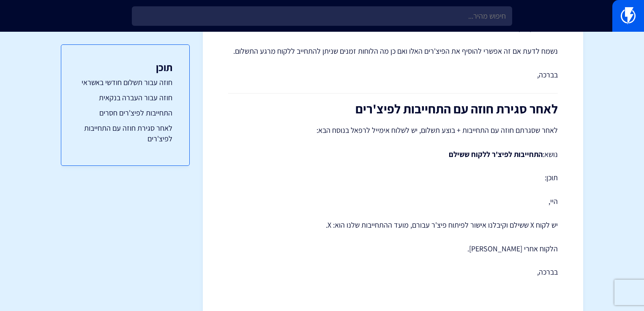  I want to click on a: לאחר סגירת חוזה עם התחייבות לפיצ'רים, so click(125, 134).